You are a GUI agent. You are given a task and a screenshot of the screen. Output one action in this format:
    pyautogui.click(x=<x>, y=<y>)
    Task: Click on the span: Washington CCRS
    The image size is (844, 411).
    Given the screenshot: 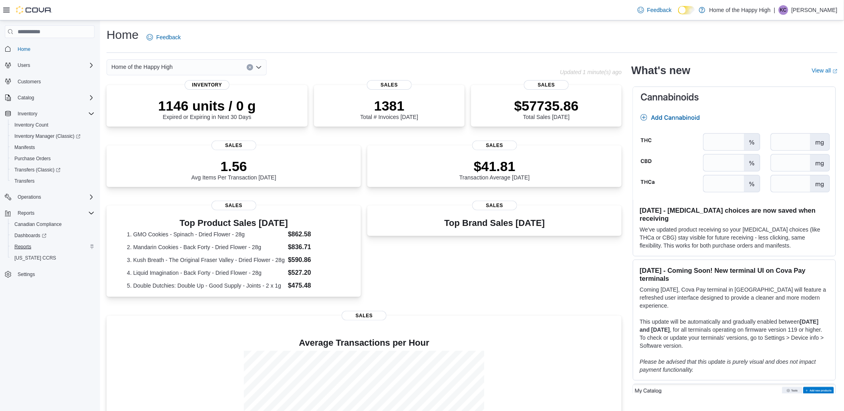 What is the action you would take?
    pyautogui.click(x=53, y=258)
    